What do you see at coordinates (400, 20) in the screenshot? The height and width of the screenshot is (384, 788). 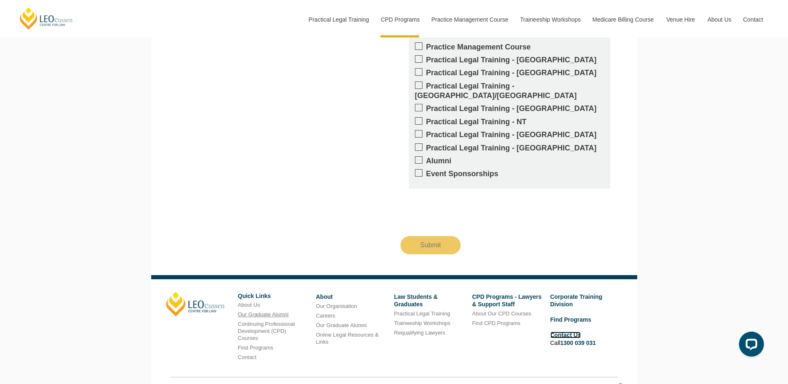 I see `a: CPD Programs` at bounding box center [400, 20].